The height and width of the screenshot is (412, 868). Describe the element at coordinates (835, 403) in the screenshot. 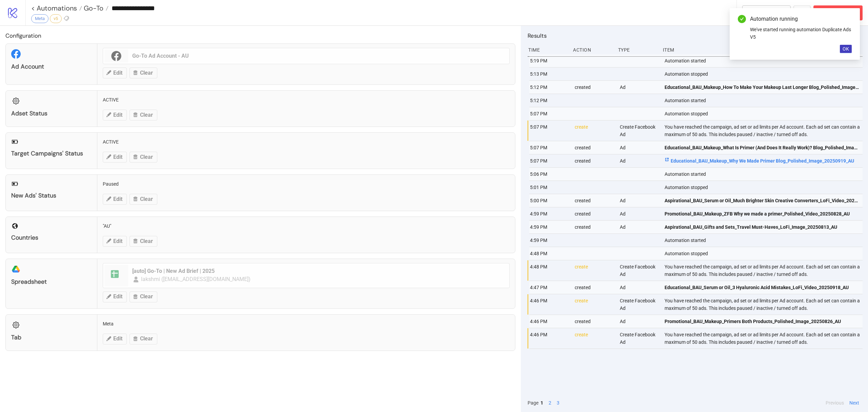

I see `button: Previous` at that location.